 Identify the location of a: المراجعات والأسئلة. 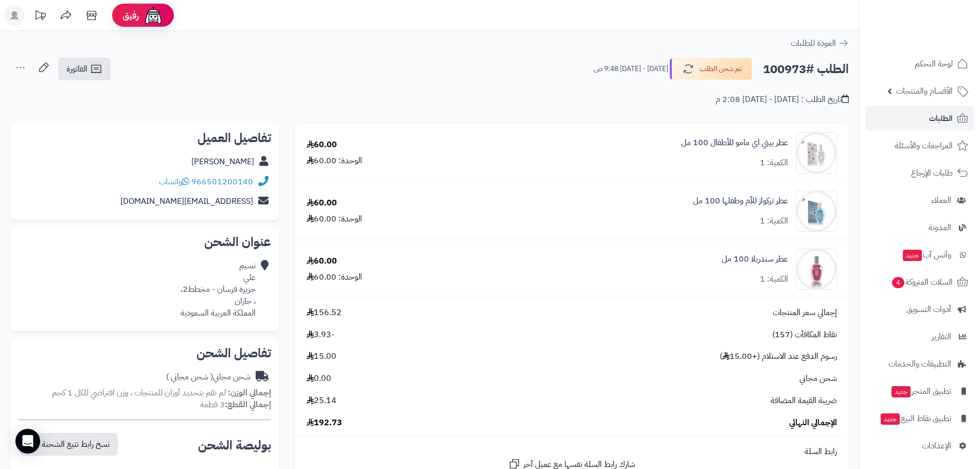
(920, 145).